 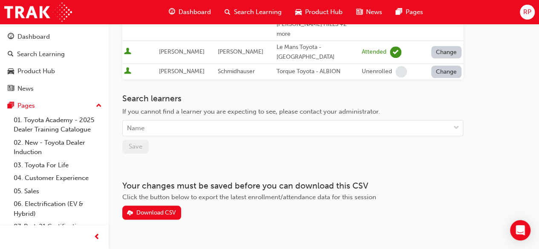 I want to click on button: Download CSV, so click(x=152, y=213).